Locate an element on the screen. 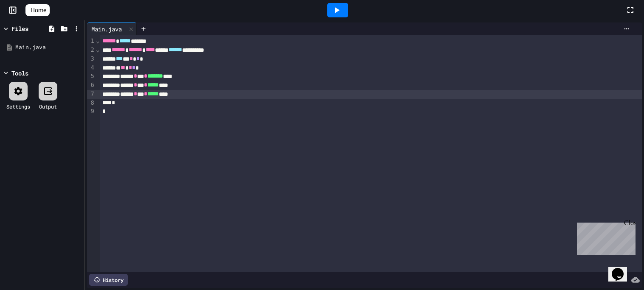  div: 4 is located at coordinates (91, 68).